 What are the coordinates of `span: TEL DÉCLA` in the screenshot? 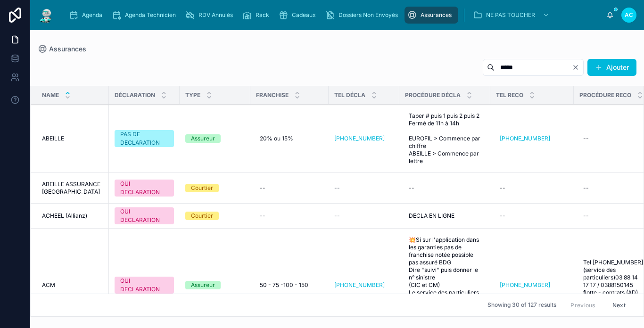 It's located at (350, 95).